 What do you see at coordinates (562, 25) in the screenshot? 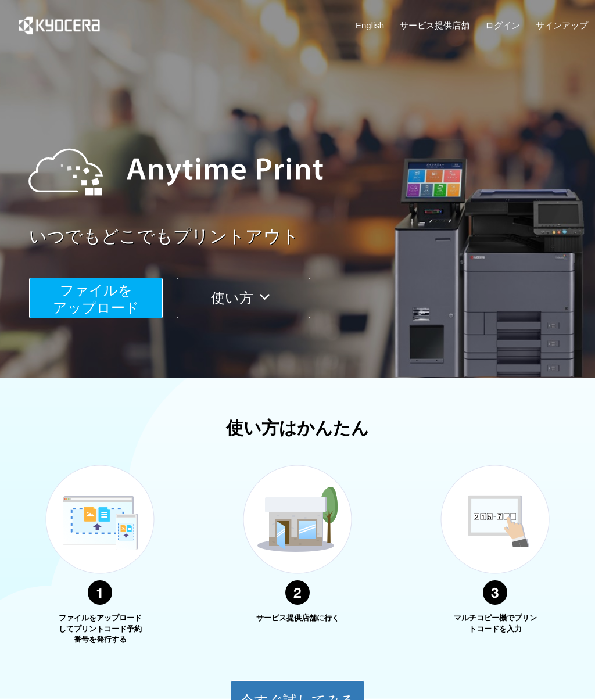
I see `a: サインアップ` at bounding box center [562, 25].